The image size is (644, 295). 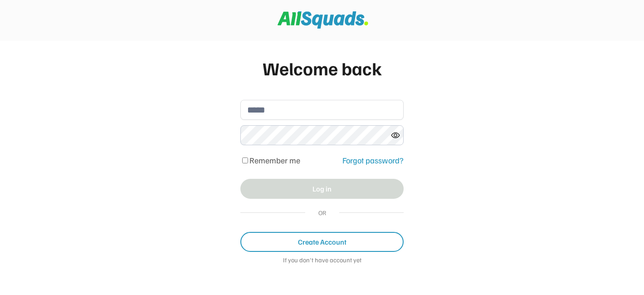 I want to click on div: Forgot password?, so click(x=373, y=160).